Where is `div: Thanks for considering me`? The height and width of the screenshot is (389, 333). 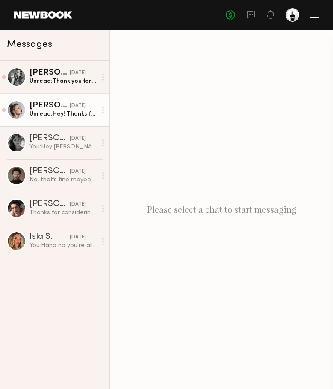
div: Thanks for considering me is located at coordinates (63, 213).